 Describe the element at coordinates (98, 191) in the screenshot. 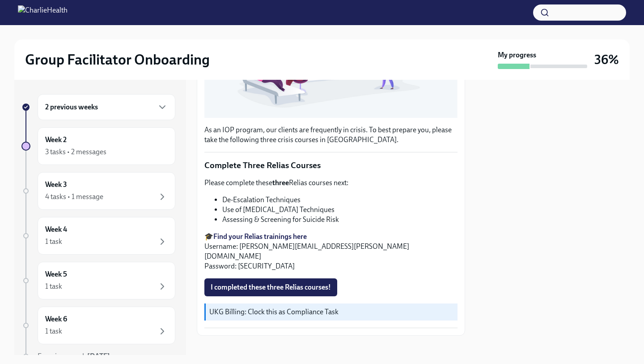

I see `a: Week 34 tasks • 1 message` at that location.